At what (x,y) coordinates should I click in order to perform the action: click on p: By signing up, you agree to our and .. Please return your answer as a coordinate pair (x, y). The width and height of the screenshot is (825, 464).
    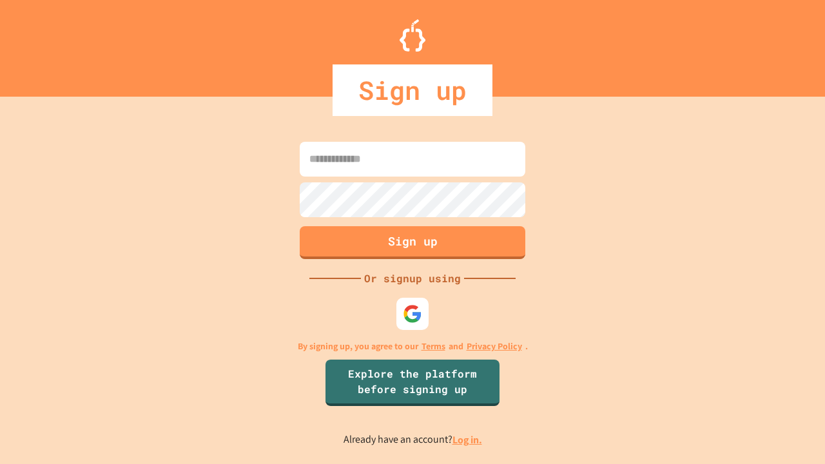
    Looking at the image, I should click on (412, 346).